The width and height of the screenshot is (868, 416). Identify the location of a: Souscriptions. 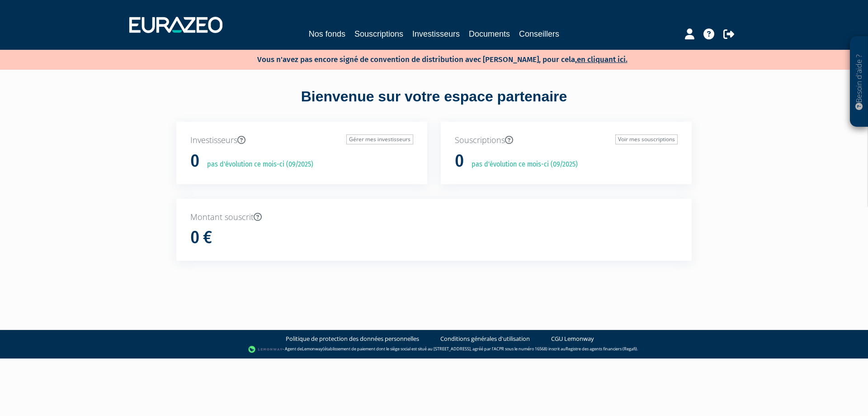
(379, 34).